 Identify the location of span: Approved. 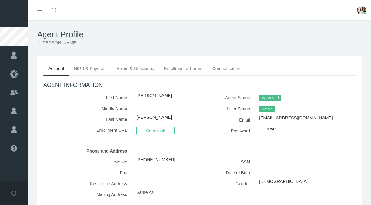
(270, 98).